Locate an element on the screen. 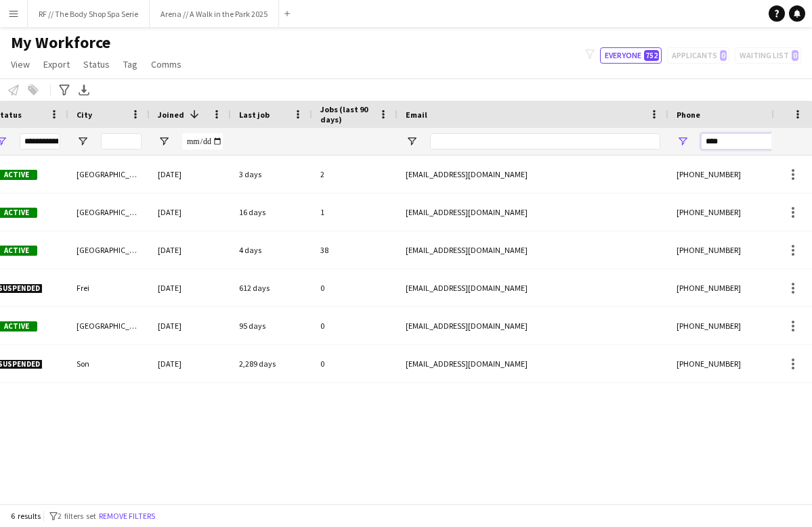 The image size is (812, 527). span: Joined is located at coordinates (170, 115).